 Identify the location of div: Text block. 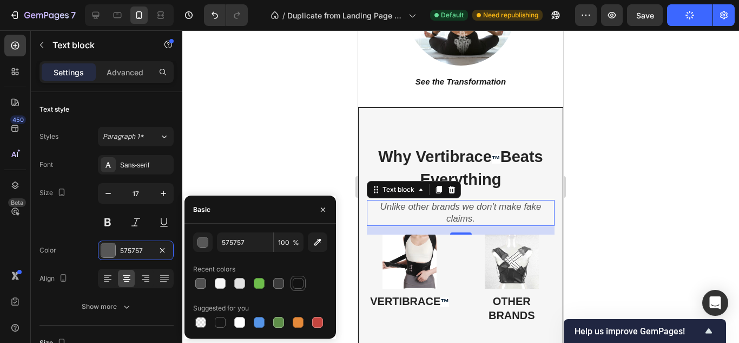
(40, 159).